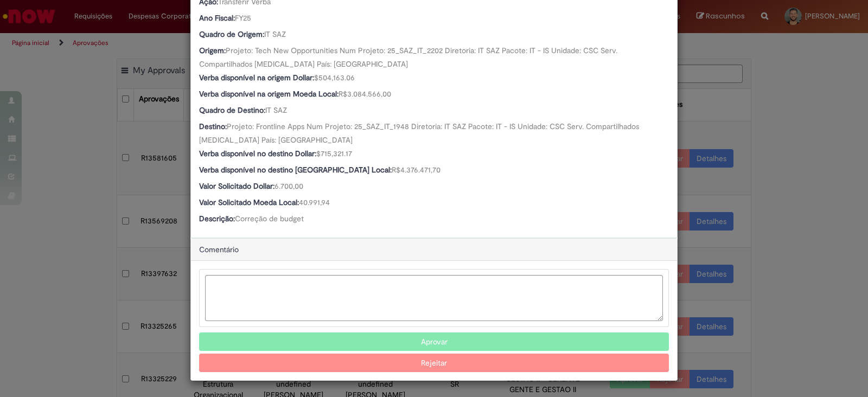 This screenshot has height=397, width=868. Describe the element at coordinates (217, 219) in the screenshot. I see `b: Descrição:` at that location.